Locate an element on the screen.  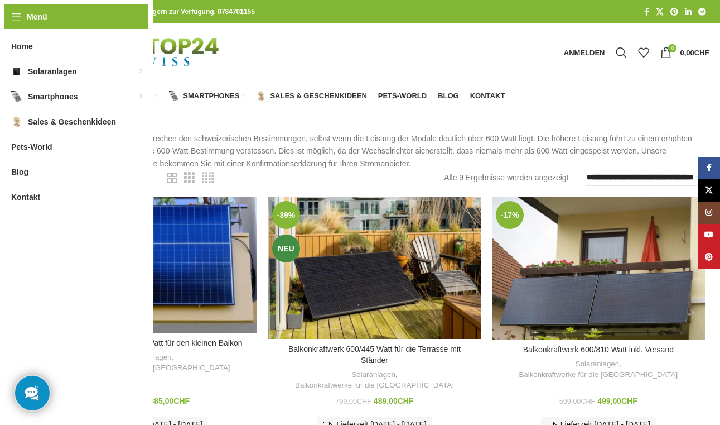
bdi: 499,00 is located at coordinates (618, 401).